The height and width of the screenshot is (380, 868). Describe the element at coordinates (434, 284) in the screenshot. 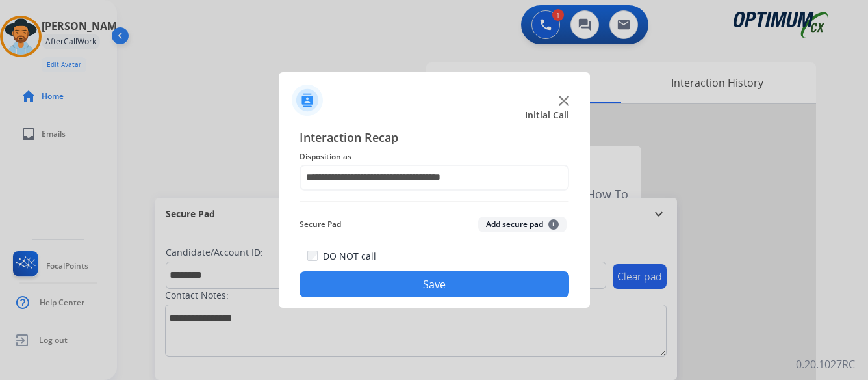

I see `button: Save` at that location.